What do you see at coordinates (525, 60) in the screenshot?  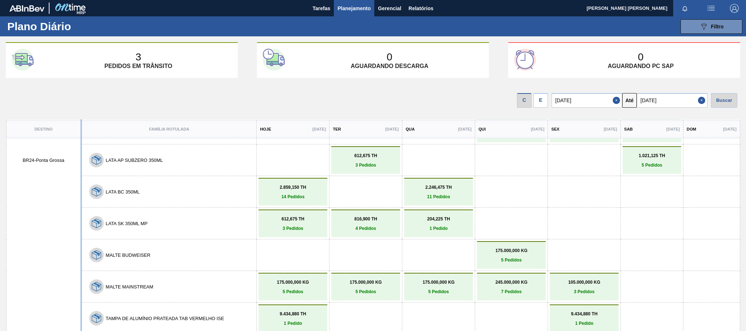 I see `img: third-card-icon` at bounding box center [525, 60].